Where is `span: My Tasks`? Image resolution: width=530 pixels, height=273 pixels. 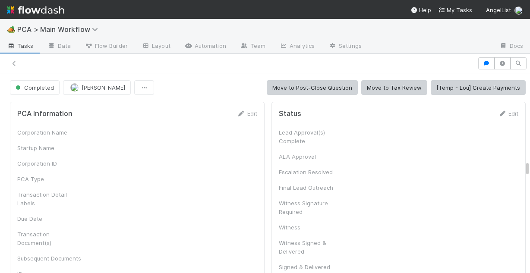 span: My Tasks is located at coordinates (455, 10).